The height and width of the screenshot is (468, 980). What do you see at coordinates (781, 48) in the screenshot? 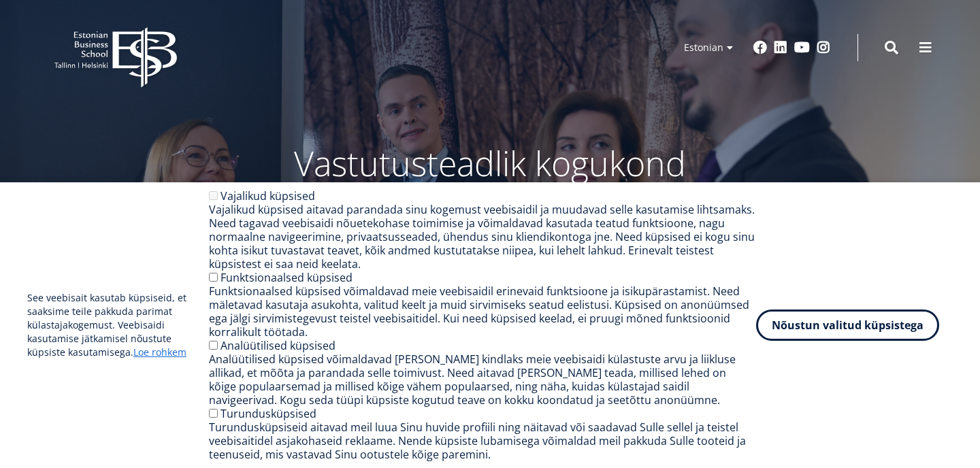
I see `a: Linkedin` at bounding box center [781, 48].